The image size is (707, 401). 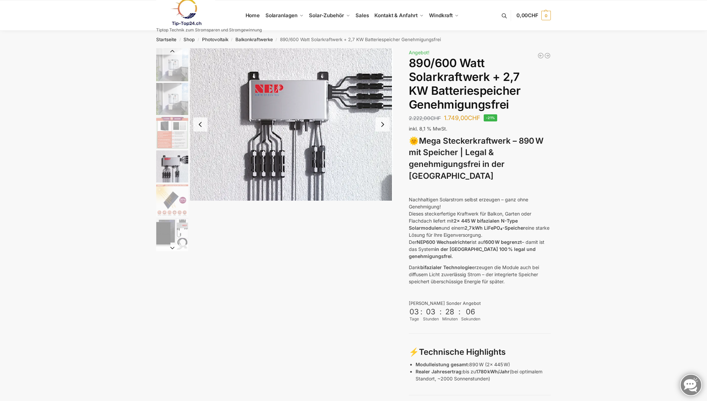 I want to click on a: Solar-Zubehör, so click(x=329, y=16).